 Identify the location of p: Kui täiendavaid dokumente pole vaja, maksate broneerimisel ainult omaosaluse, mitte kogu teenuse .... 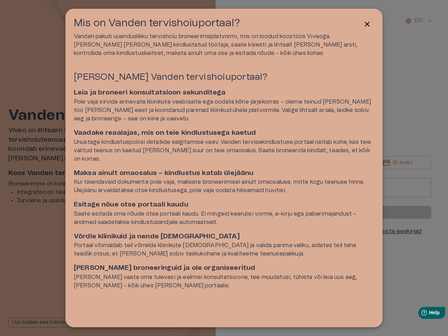
(224, 186).